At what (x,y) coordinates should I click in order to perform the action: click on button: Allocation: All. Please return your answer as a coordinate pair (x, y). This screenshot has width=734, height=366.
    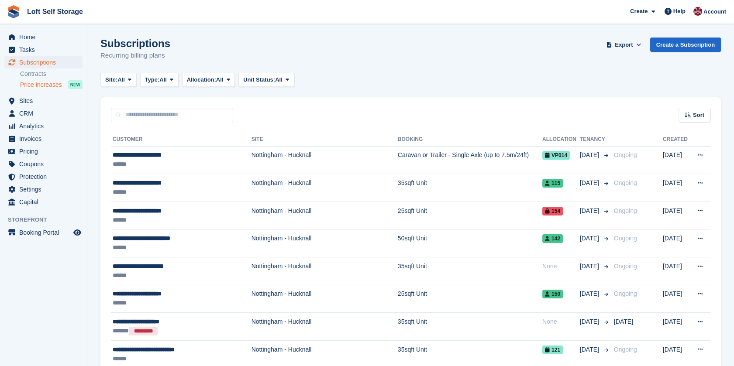
    Looking at the image, I should click on (209, 80).